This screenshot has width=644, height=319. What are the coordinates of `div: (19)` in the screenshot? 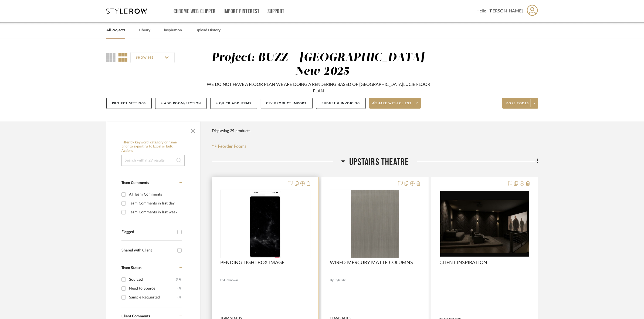 It's located at (178, 279).